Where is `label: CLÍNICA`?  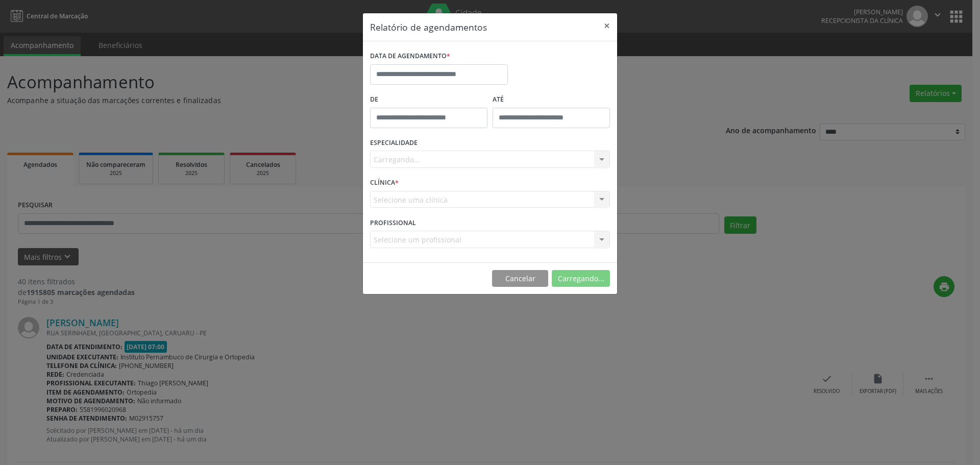 label: CLÍNICA is located at coordinates (384, 183).